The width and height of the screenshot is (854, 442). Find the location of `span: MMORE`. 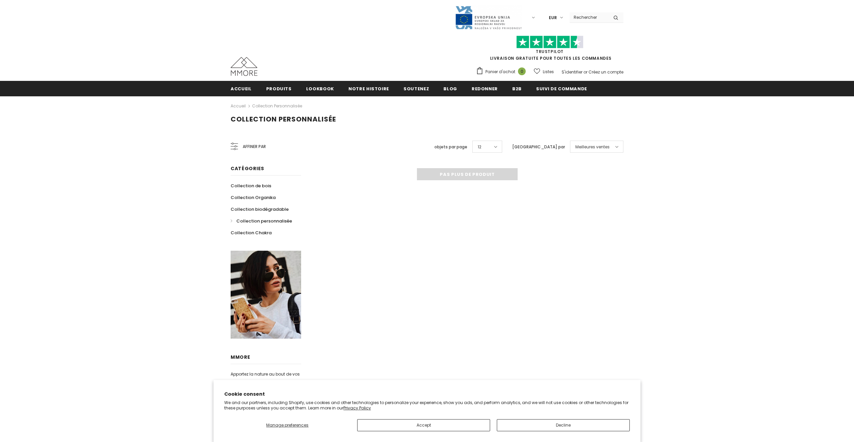

span: MMORE is located at coordinates (240, 357).